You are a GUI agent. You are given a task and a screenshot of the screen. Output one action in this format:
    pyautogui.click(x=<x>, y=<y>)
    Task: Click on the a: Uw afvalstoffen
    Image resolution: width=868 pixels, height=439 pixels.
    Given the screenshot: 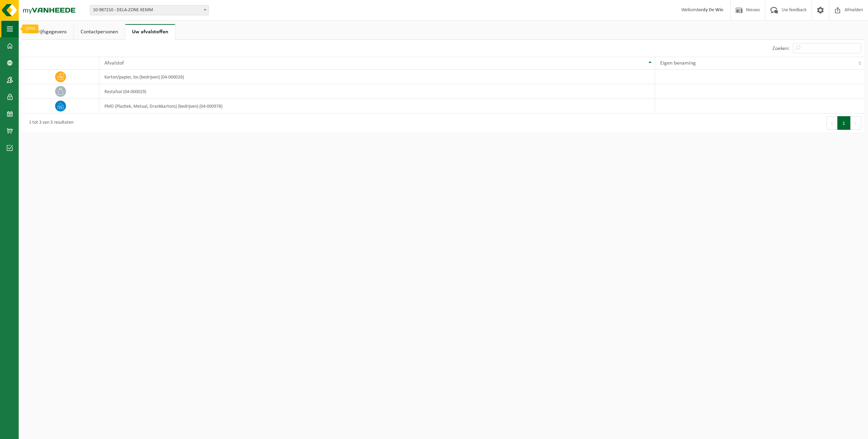 What is the action you would take?
    pyautogui.click(x=150, y=32)
    